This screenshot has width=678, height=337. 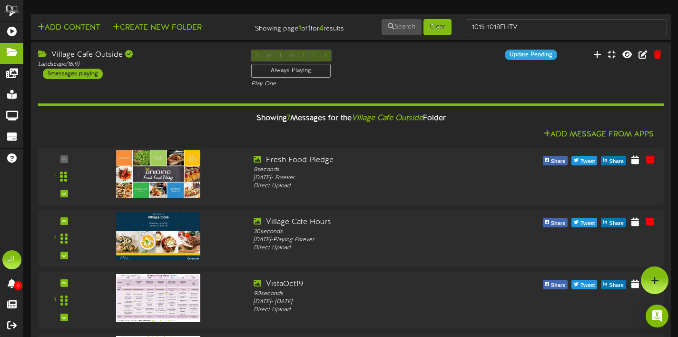 I want to click on img: f1def306-f21b-4eb9-ac89-21efa235f897lvvlcd_mkt_horizontal_page_14.jpg, so click(x=158, y=174).